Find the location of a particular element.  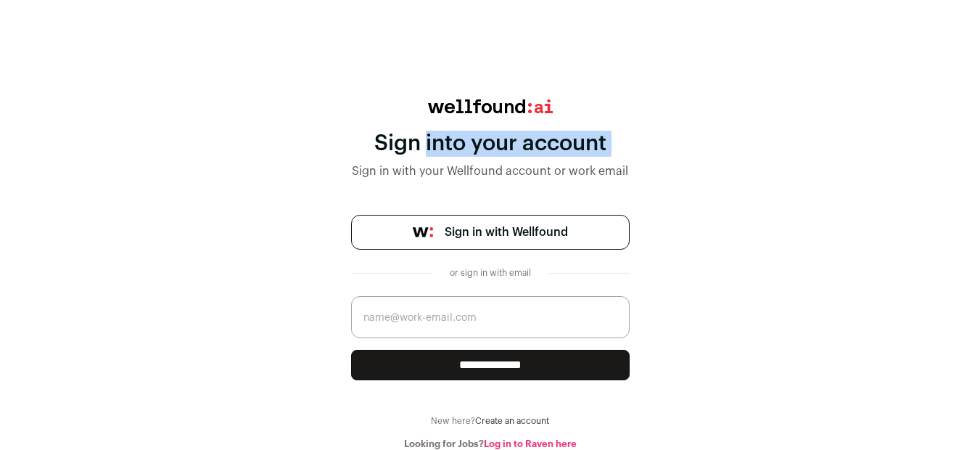

div: Sign in with your Wellfound account or work email is located at coordinates (491, 171).